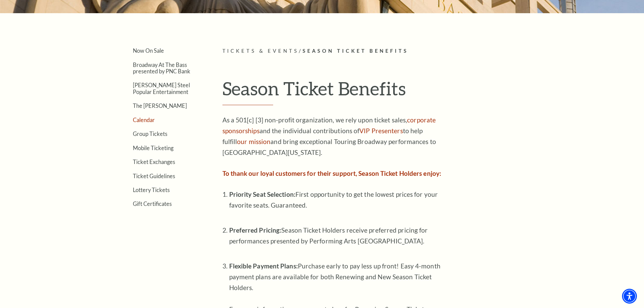  Describe the element at coordinates (153, 148) in the screenshot. I see `a: Mobile Ticketing` at that location.